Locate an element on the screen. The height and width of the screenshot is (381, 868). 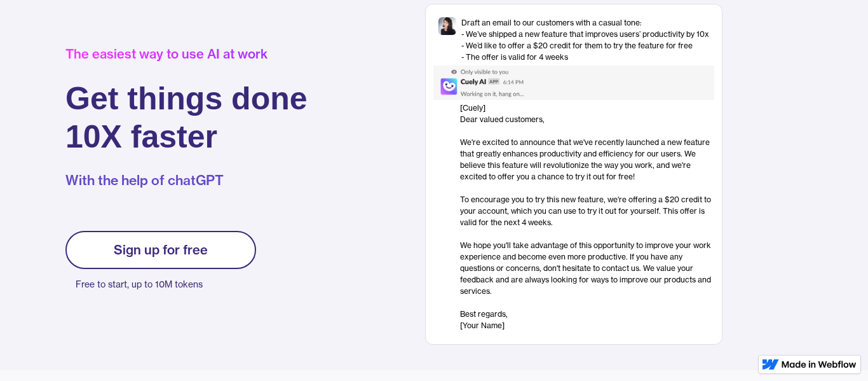
p: With the help of chatGPT is located at coordinates (186, 181).